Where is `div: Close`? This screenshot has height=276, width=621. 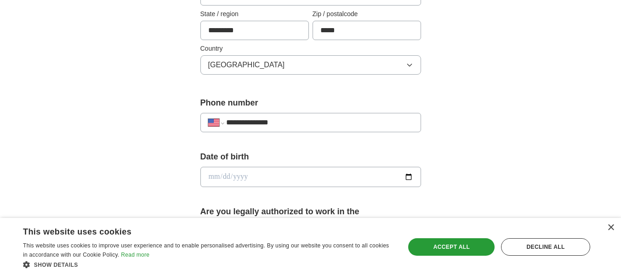
div: Close is located at coordinates (611, 227).